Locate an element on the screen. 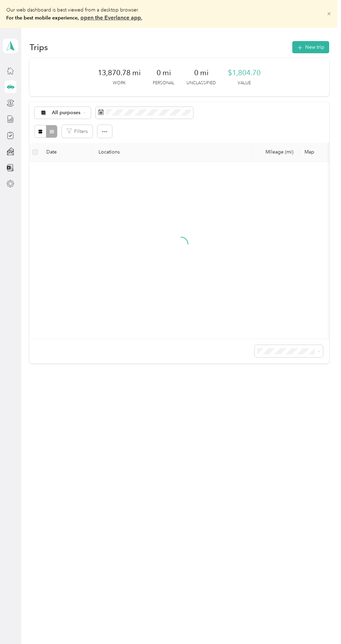 This screenshot has width=341, height=644. th: Mileage (mi) is located at coordinates (276, 152).